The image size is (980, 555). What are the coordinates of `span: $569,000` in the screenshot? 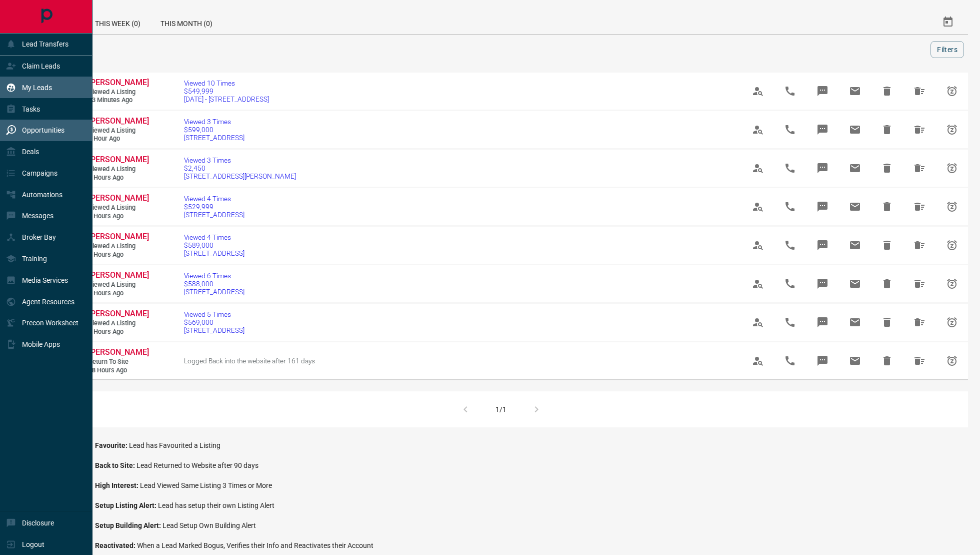 It's located at (214, 323).